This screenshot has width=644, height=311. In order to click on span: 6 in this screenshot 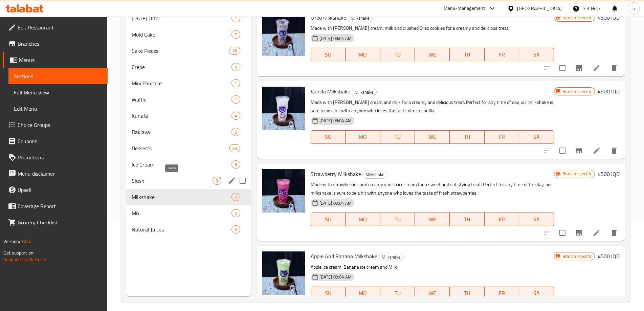, I will do `click(236, 132)`.